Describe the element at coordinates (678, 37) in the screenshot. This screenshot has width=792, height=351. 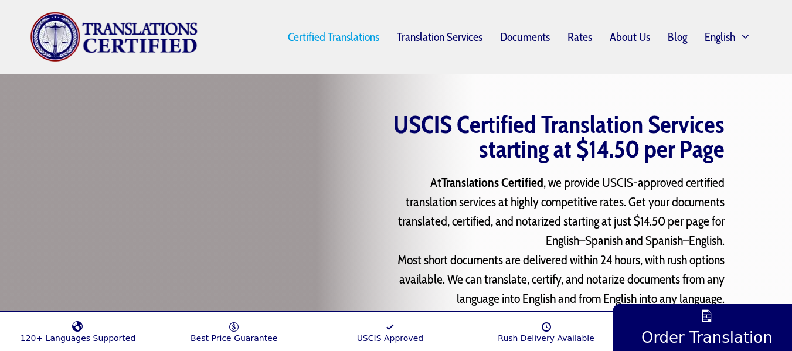
I see `a: Blog` at that location.